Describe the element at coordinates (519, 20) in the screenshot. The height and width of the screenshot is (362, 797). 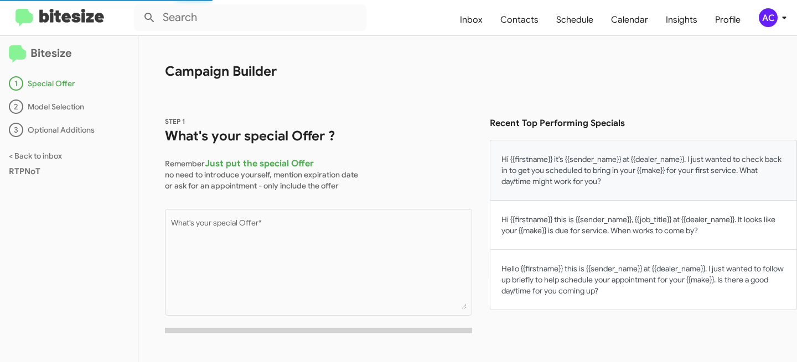
I see `a: Contacts` at that location.